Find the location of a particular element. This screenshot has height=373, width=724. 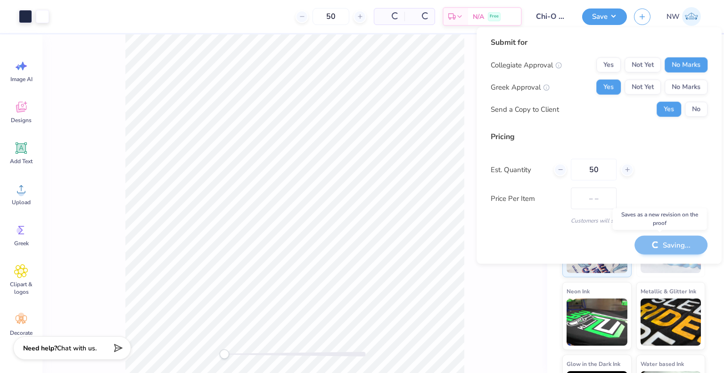

div: Accessibility label is located at coordinates (224, 354).